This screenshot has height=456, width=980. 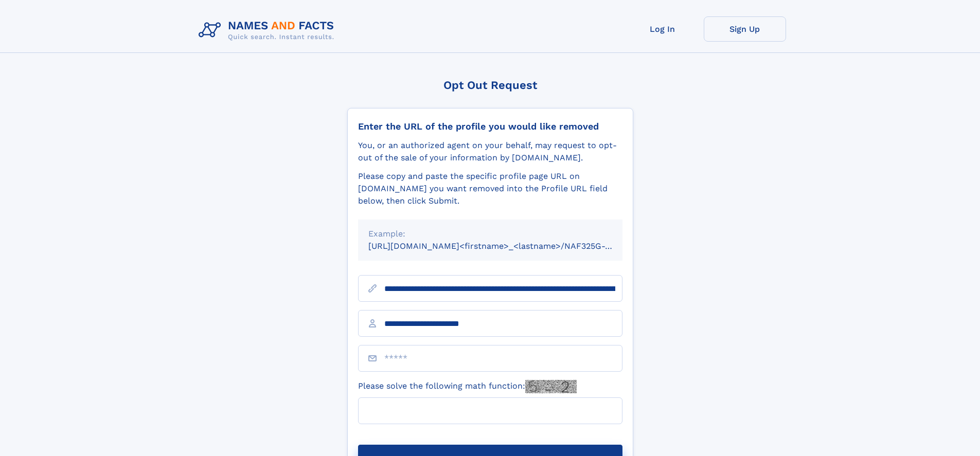 What do you see at coordinates (745, 29) in the screenshot?
I see `a: Sign Up` at bounding box center [745, 29].